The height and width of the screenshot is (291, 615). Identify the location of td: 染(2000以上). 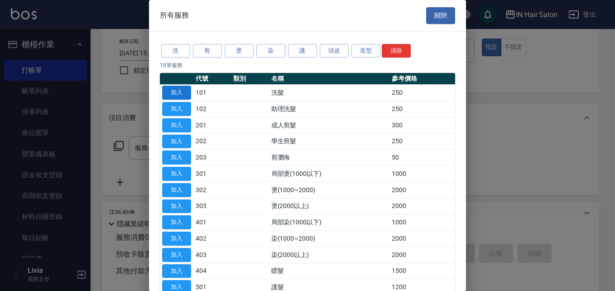
(329, 255).